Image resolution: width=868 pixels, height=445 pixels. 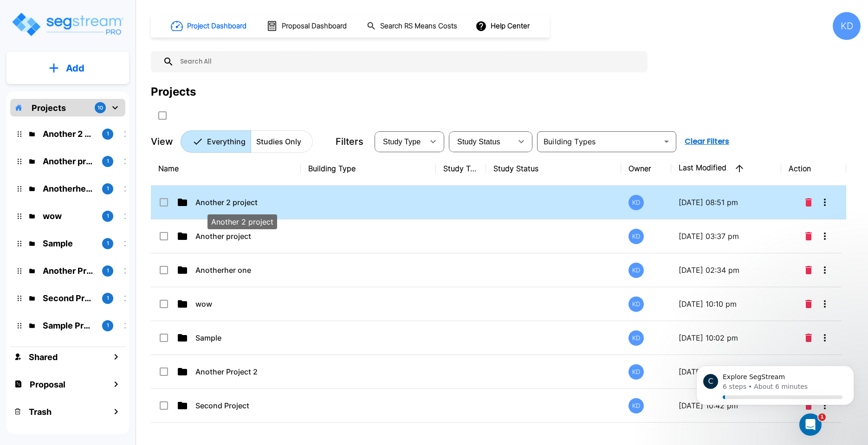 What do you see at coordinates (162, 142) in the screenshot?
I see `p: View` at bounding box center [162, 142].